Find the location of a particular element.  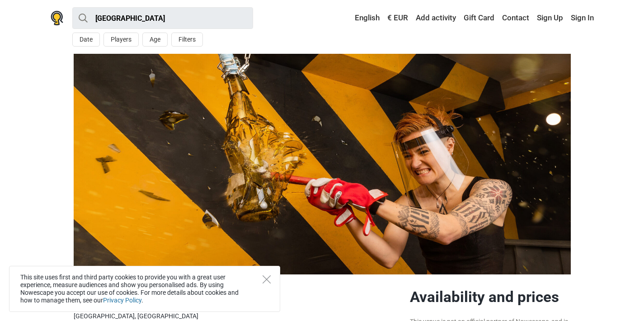

a: Sign In is located at coordinates (582, 18).